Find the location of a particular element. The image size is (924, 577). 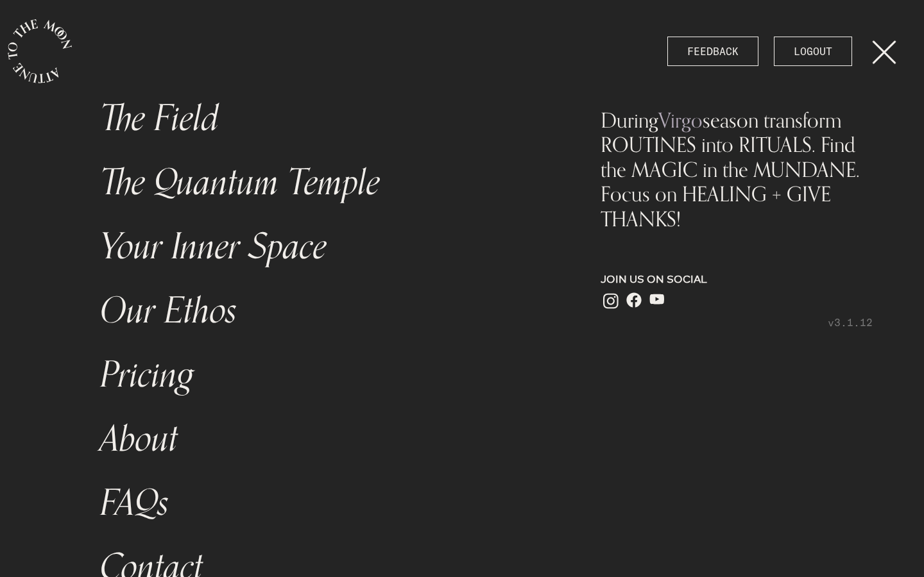

p: JOIN US ON SOCIAL is located at coordinates (737, 280).